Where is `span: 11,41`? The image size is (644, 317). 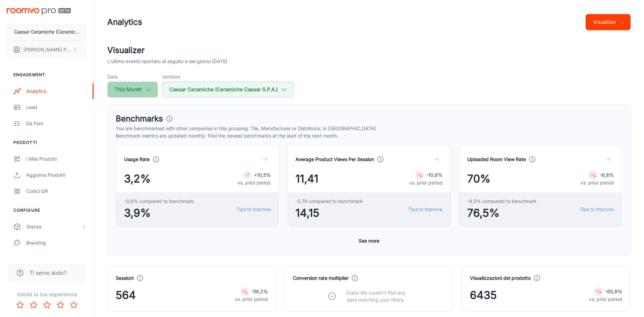 span: 11,41 is located at coordinates (307, 179).